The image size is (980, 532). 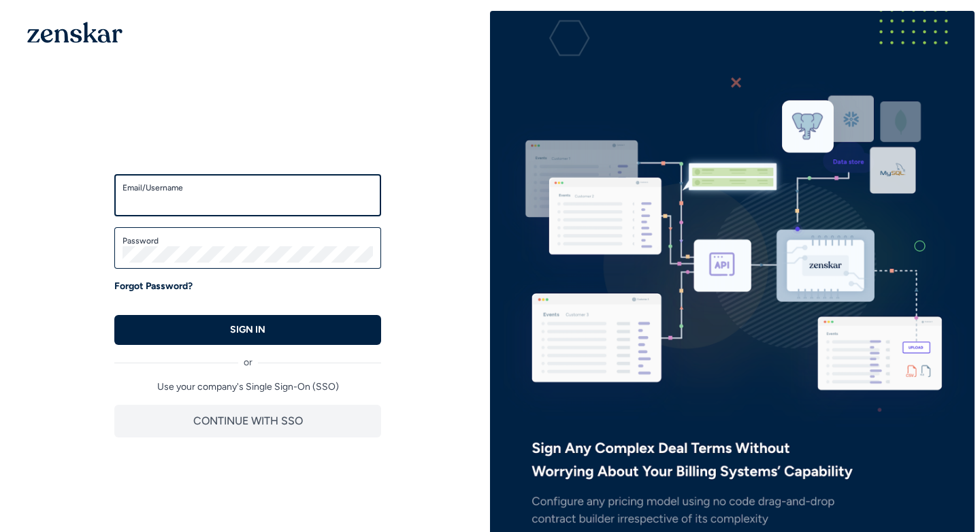 What do you see at coordinates (153, 286) in the screenshot?
I see `p: Forgot Password?` at bounding box center [153, 286].